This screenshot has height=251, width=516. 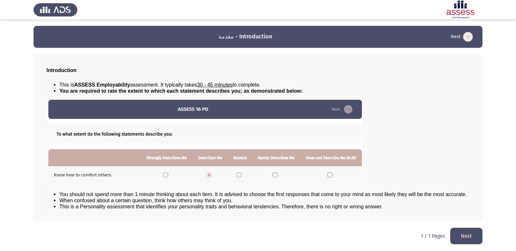 What do you see at coordinates (221, 206) in the screenshot?
I see `span: This is a Personality assessment that identifies your personality traits and behavioral tendencie...` at bounding box center [221, 206].